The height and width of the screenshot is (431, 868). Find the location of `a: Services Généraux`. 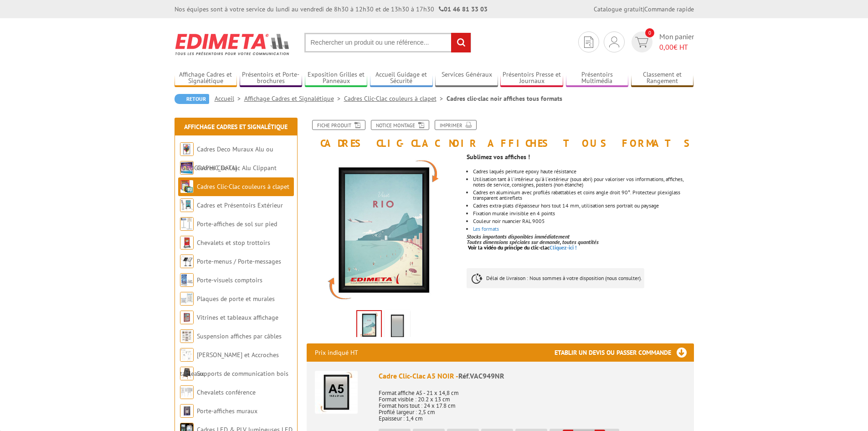

a: Services Généraux is located at coordinates (467, 78).